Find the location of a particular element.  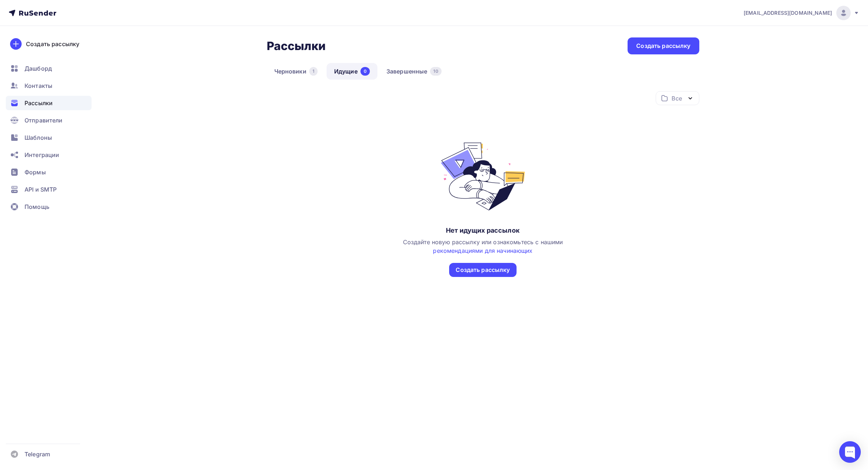

div: 10 is located at coordinates (435, 72).